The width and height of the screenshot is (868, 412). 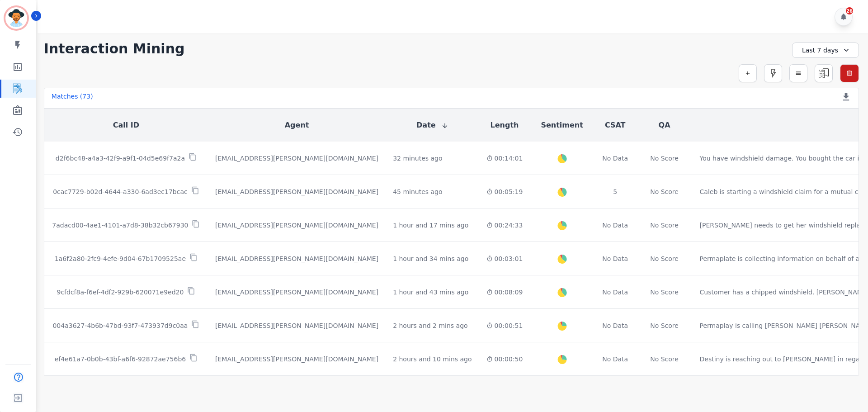 I want to click on p: 0cac7729-b02d-4644-a330-6ad3ec17bcac, so click(x=121, y=191).